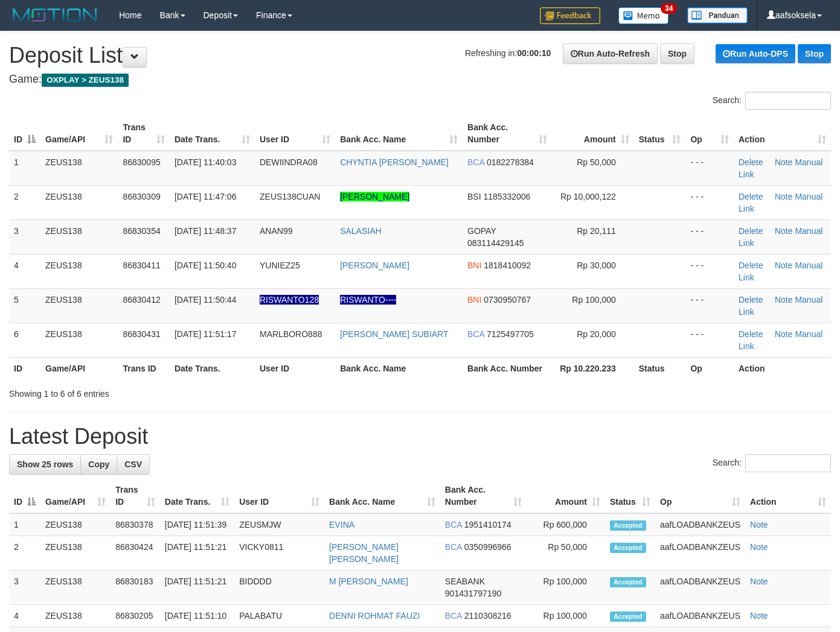  Describe the element at coordinates (294, 368) in the screenshot. I see `th: User ID` at that location.